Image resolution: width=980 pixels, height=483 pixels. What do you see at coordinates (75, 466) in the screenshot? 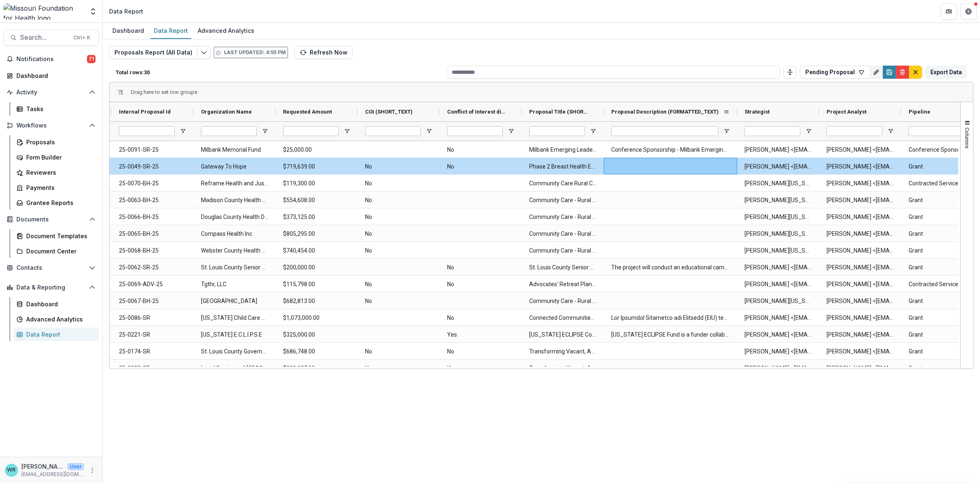
I see `p: User` at bounding box center [75, 466].